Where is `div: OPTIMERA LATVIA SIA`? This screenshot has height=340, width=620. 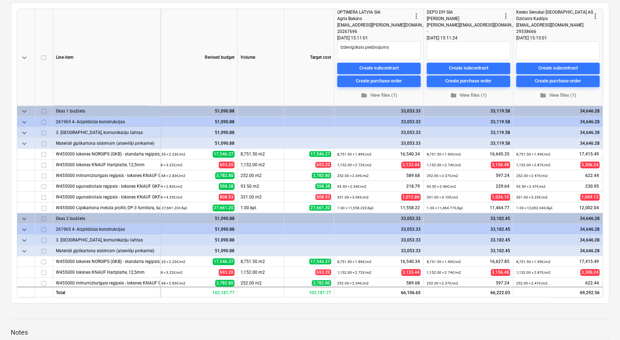 div: OPTIMERA LATVIA SIA is located at coordinates (374, 12).